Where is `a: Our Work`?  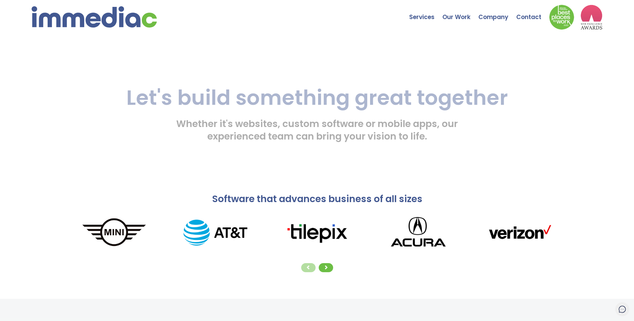
a: Our Work is located at coordinates (460, 13).